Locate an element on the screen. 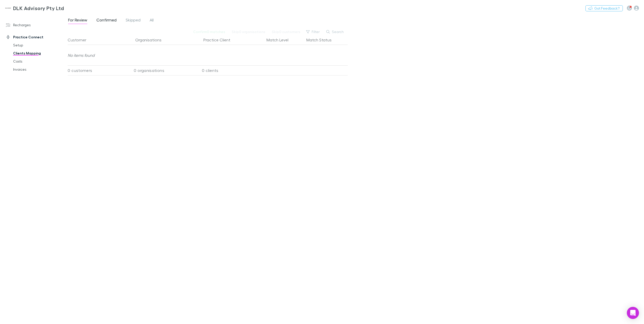 This screenshot has height=324, width=644. a: Costs is located at coordinates (39, 62).